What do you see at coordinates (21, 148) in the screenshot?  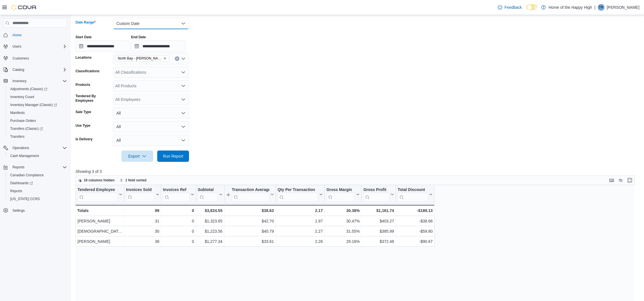 I see `button: Operations` at bounding box center [21, 148].